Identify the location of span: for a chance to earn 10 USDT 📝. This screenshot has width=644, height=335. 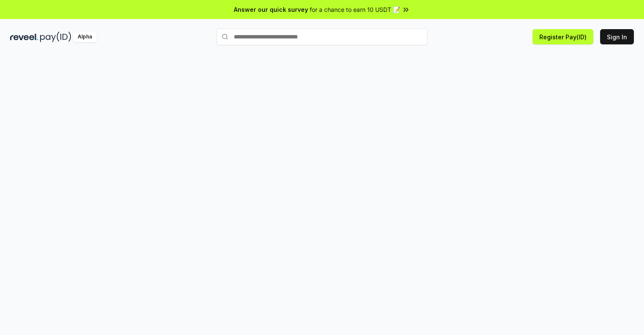
(355, 9).